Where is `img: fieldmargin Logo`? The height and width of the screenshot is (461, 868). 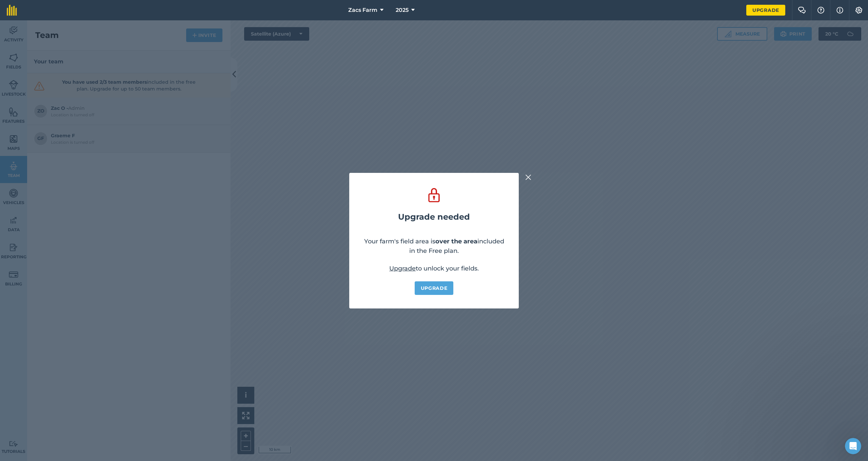 img: fieldmargin Logo is located at coordinates (12, 10).